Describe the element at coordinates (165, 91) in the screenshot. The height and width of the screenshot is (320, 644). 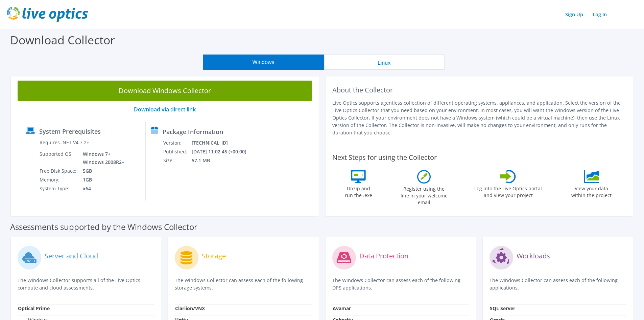
I see `a: Download Windows Collector` at that location.